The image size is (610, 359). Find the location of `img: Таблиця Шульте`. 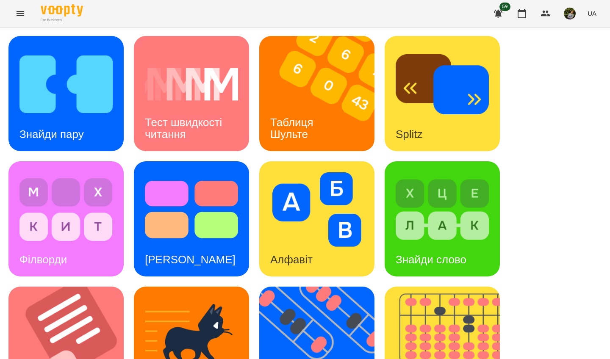

img: Таблиця Шульте is located at coordinates (322, 94).